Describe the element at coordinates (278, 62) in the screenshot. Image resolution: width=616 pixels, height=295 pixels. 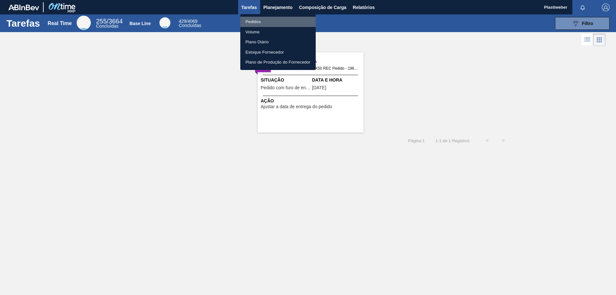
I see `a: Plano de Produção do Fornecedor` at that location.